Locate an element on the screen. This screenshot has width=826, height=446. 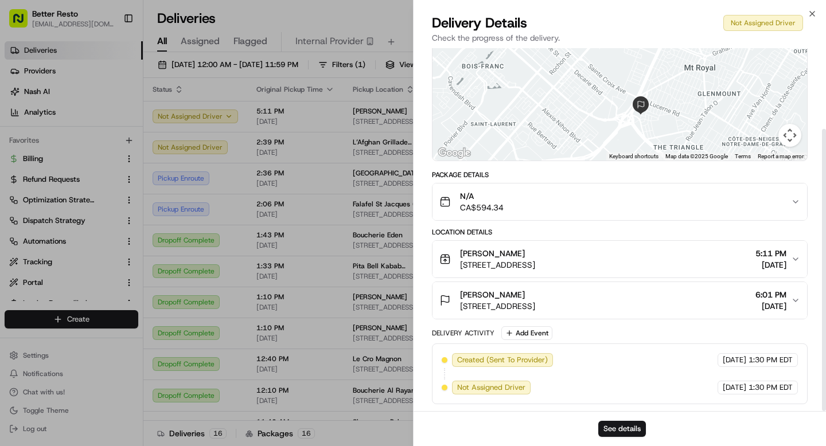
span: 6:01 PM is located at coordinates (771, 295).